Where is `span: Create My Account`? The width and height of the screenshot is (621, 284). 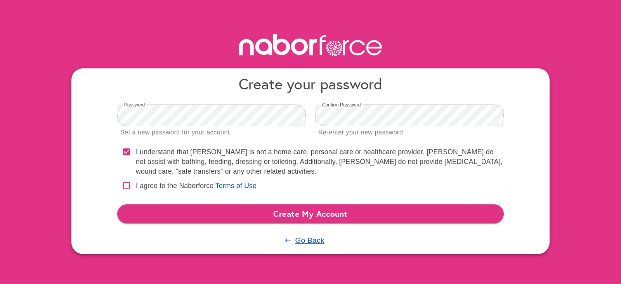
span: Create My Account is located at coordinates (311, 214).